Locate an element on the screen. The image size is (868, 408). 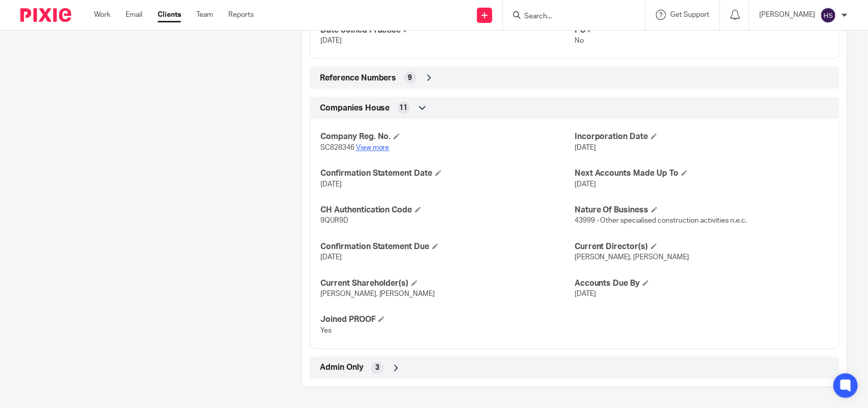
span: SC828346 is located at coordinates (337, 148).